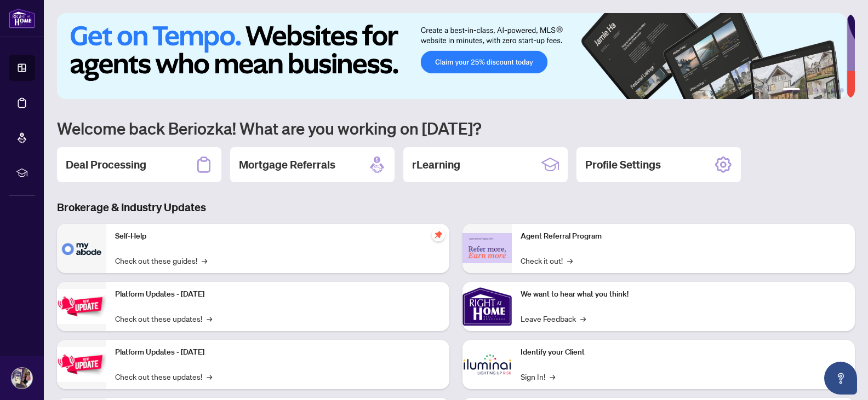 Image resolution: width=868 pixels, height=400 pixels. Describe the element at coordinates (278, 237) in the screenshot. I see `p: Self-Help` at that location.